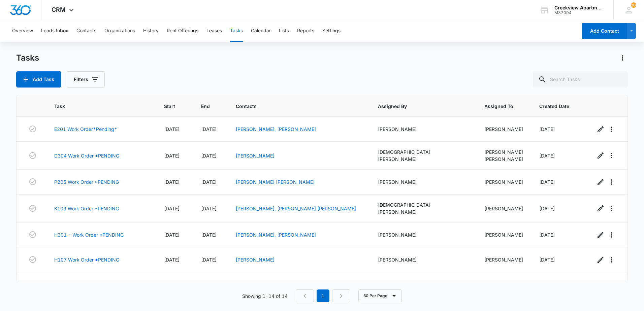  Describe the element at coordinates (87, 259) in the screenshot. I see `a: H107 Work Order *PENDING` at that location.